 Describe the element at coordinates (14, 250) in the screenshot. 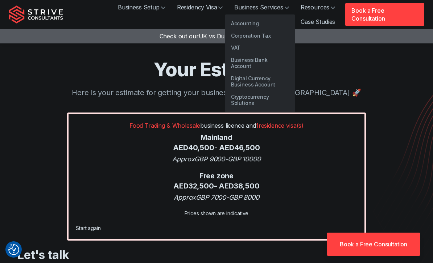

I see `img: Revisit consent button` at that location.